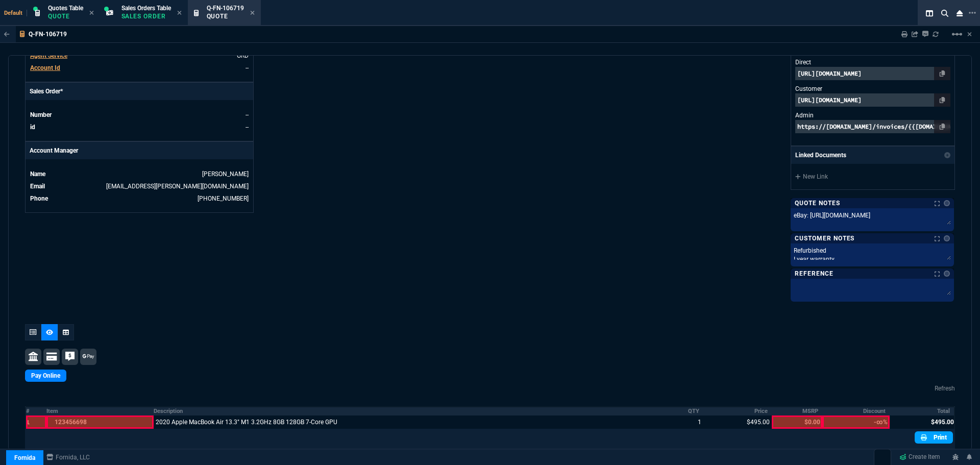  Describe the element at coordinates (957, 34) in the screenshot. I see `mat-icon: Example home icon` at that location.